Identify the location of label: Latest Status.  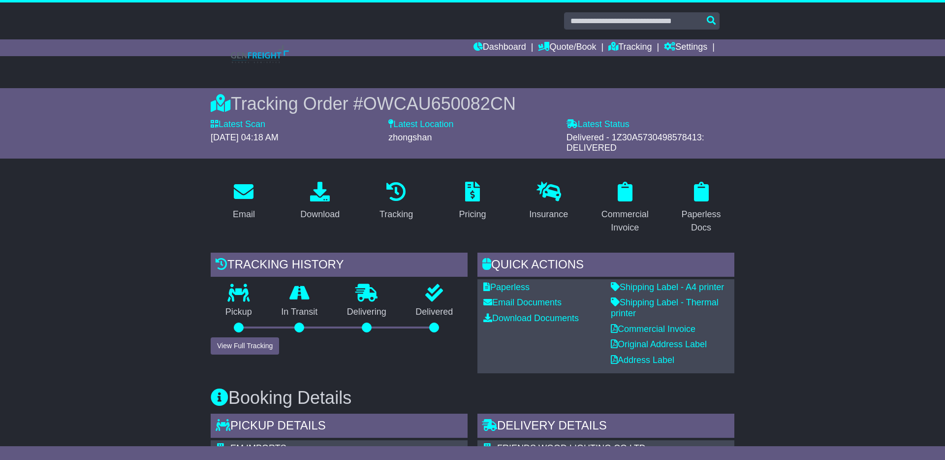
(598, 125).